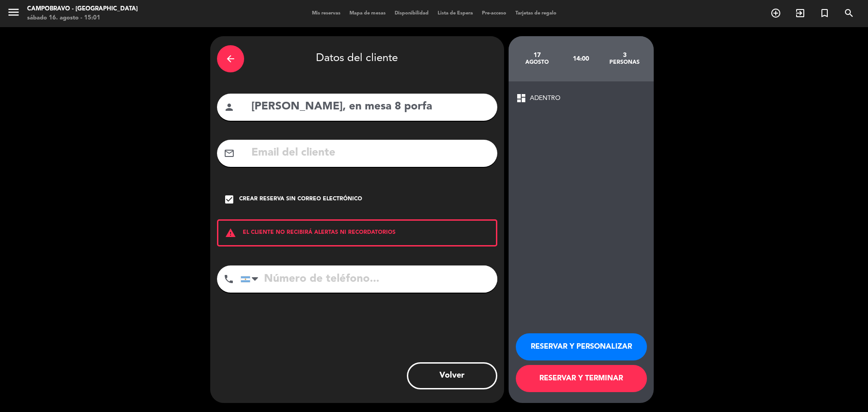 This screenshot has height=412, width=868. What do you see at coordinates (229, 200) in the screenshot?
I see `i: check_box` at bounding box center [229, 200].